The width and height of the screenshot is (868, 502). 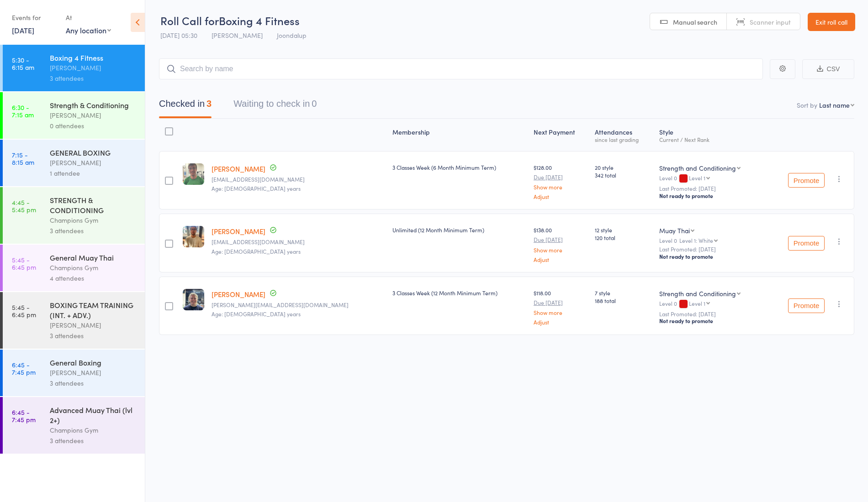 I want to click on div: Current / Next Rank, so click(x=710, y=139).